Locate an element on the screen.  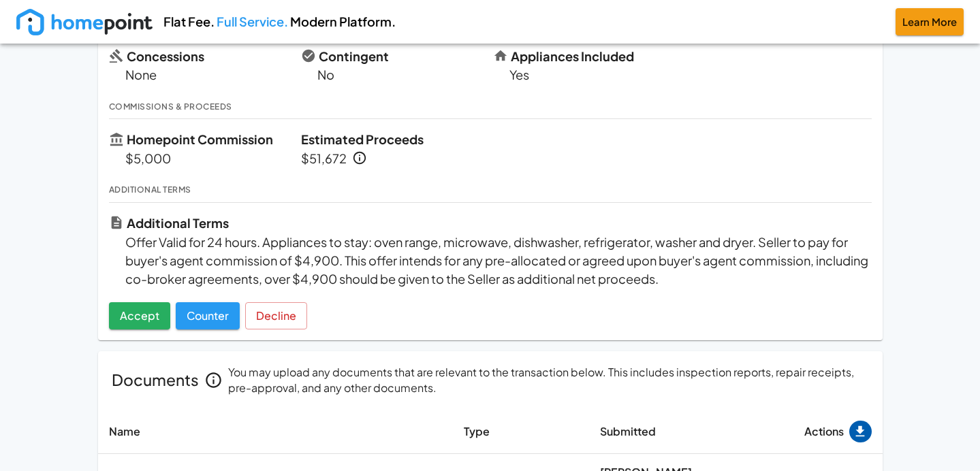
p: Estimated Proceeds is located at coordinates (427, 139).